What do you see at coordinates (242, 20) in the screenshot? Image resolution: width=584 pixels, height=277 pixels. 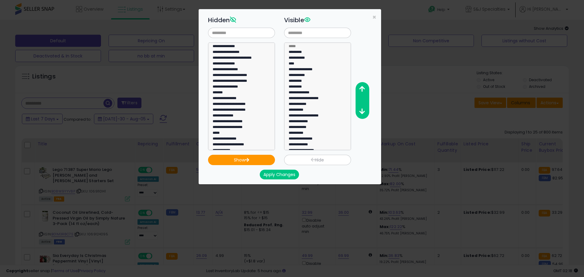 I see `h3: Hidden` at bounding box center [242, 20].